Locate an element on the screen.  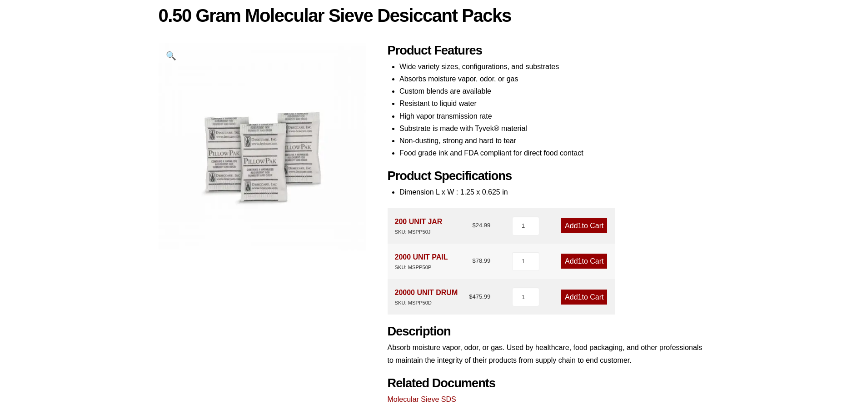
h2: Product Specifications is located at coordinates (546, 176).